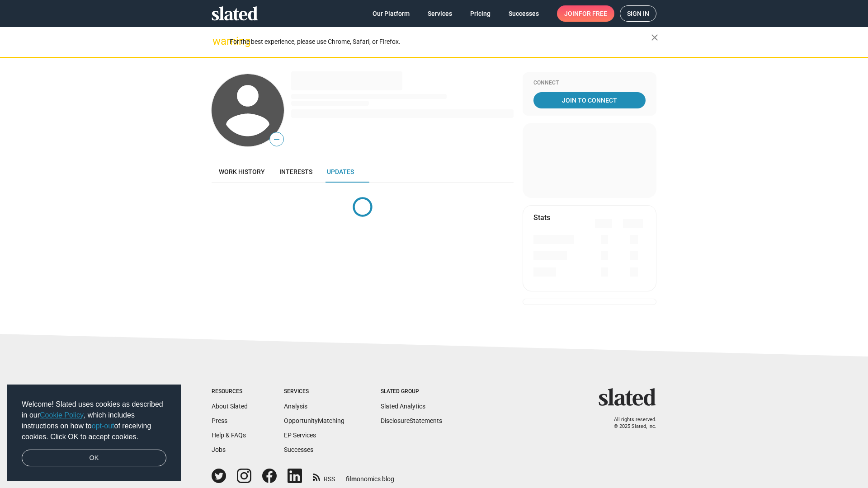  I want to click on div: Services, so click(314, 392).